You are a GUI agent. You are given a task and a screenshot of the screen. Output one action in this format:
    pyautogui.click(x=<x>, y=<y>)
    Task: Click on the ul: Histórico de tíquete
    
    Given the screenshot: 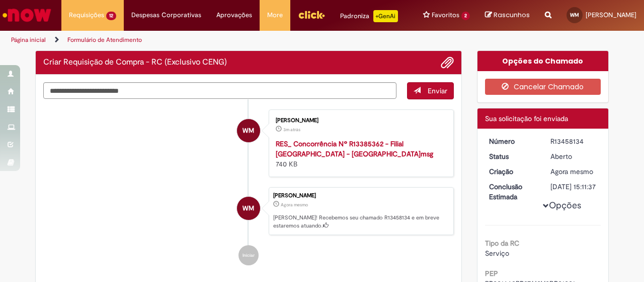 What is the action you would take?
    pyautogui.click(x=249, y=187)
    